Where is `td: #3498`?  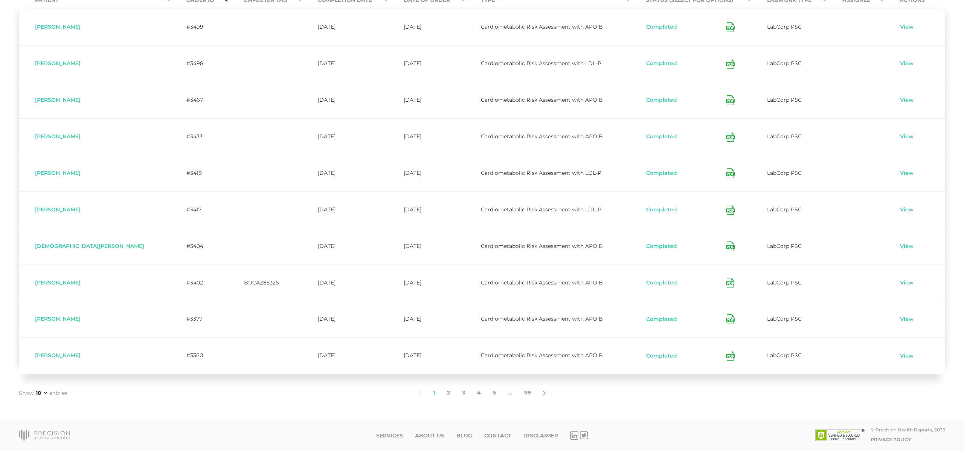 td: #3498 is located at coordinates (199, 63).